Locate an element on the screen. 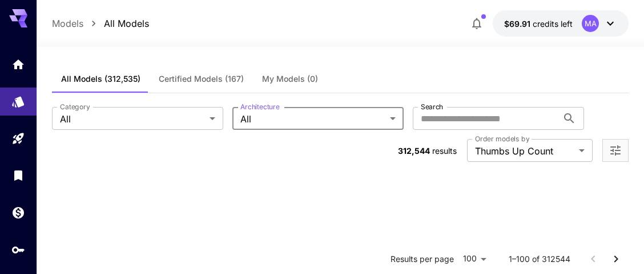  span: credits left is located at coordinates (553, 23).